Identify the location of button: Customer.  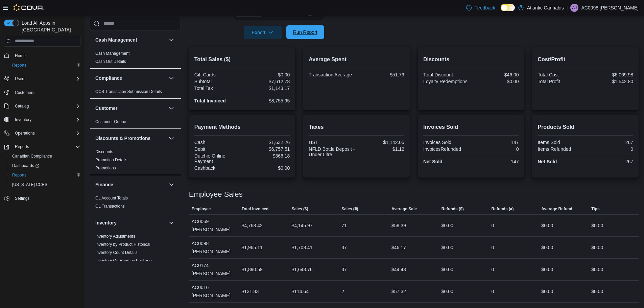
(171, 108).